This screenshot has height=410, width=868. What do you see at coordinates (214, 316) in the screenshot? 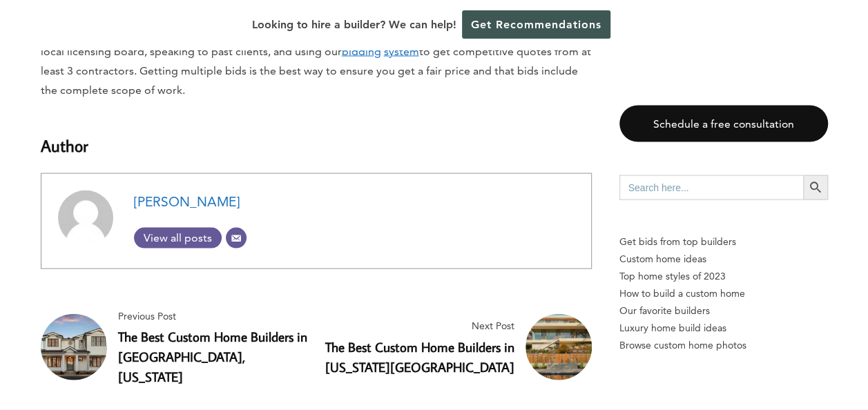
I see `span: Previous Post` at bounding box center [214, 316].